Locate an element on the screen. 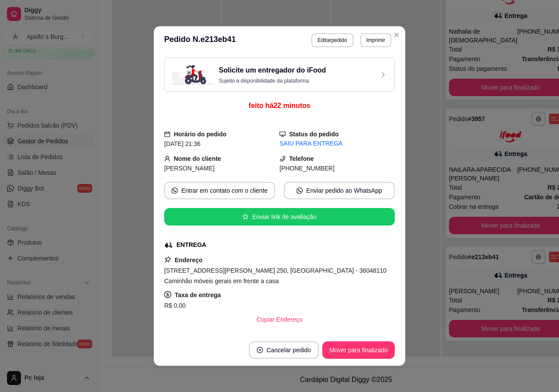 This screenshot has height=392, width=559. span: R$ 0,00 is located at coordinates (175, 306).